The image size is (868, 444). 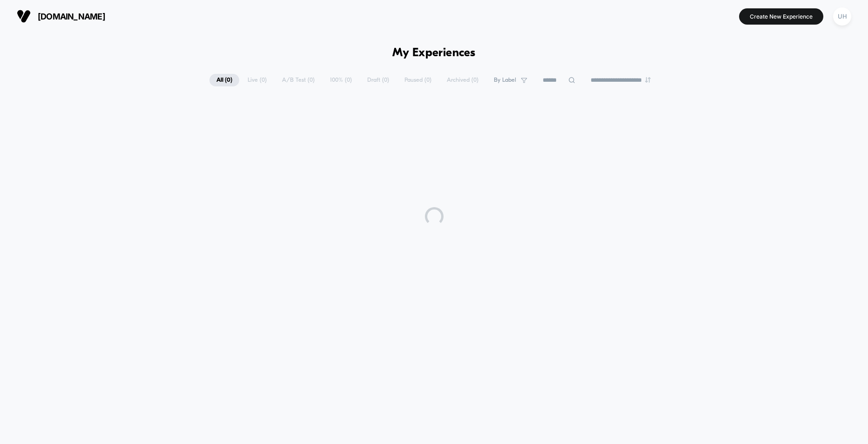 What do you see at coordinates (842, 17) in the screenshot?
I see `button: UH` at bounding box center [842, 17].